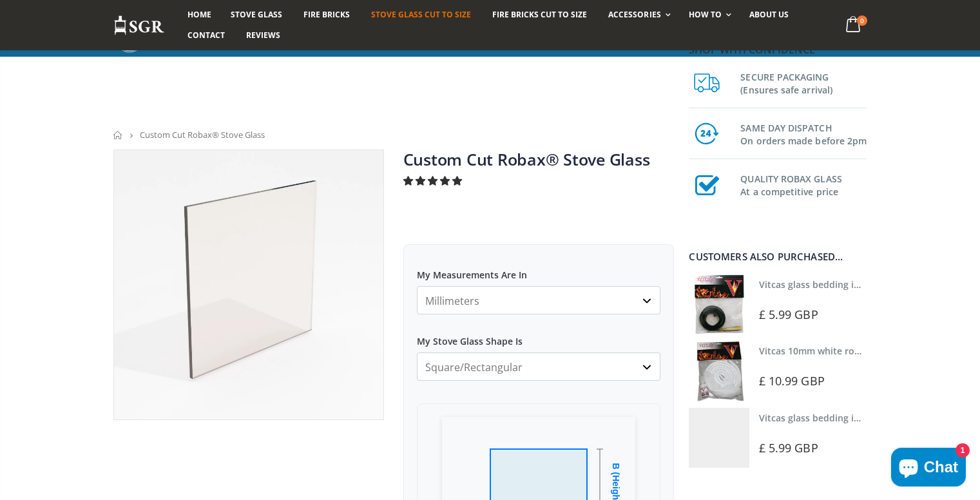 The width and height of the screenshot is (980, 500). Describe the element at coordinates (421, 14) in the screenshot. I see `span: Stove Glass Cut To Size` at that location.